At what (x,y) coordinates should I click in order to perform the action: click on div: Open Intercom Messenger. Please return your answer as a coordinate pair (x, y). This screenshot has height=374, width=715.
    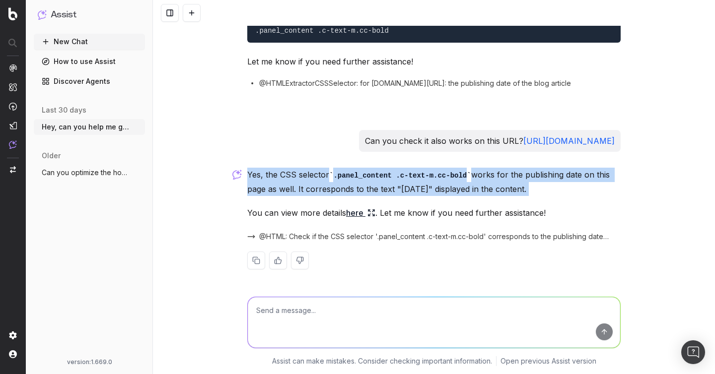
    Looking at the image, I should click on (693, 353).